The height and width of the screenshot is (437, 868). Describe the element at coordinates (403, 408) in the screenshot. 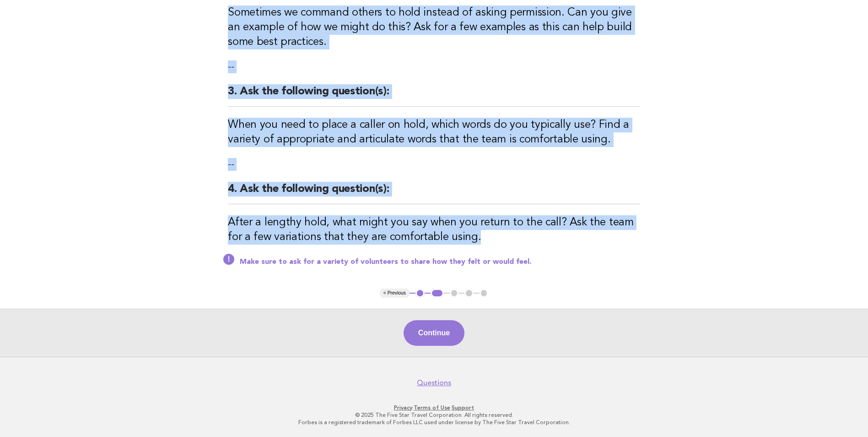

I see `a: Privacy` at that location.